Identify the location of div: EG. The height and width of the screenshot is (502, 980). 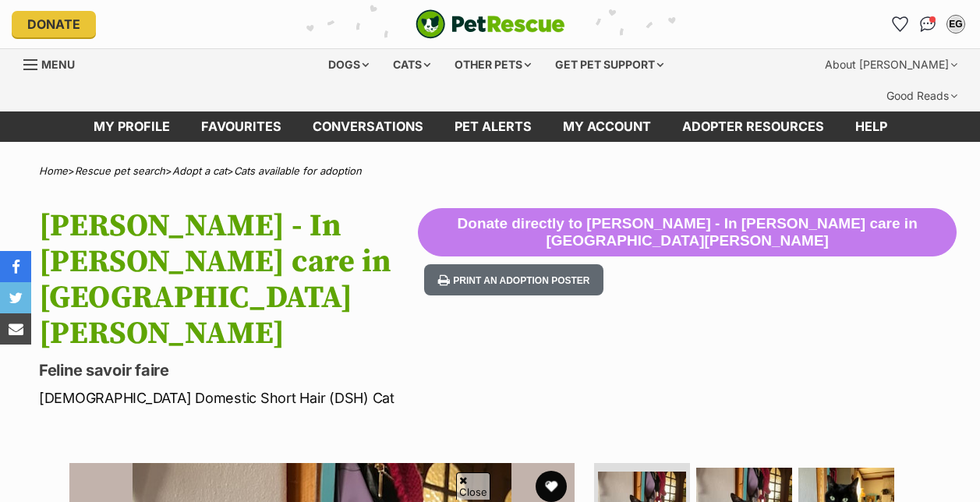
(956, 24).